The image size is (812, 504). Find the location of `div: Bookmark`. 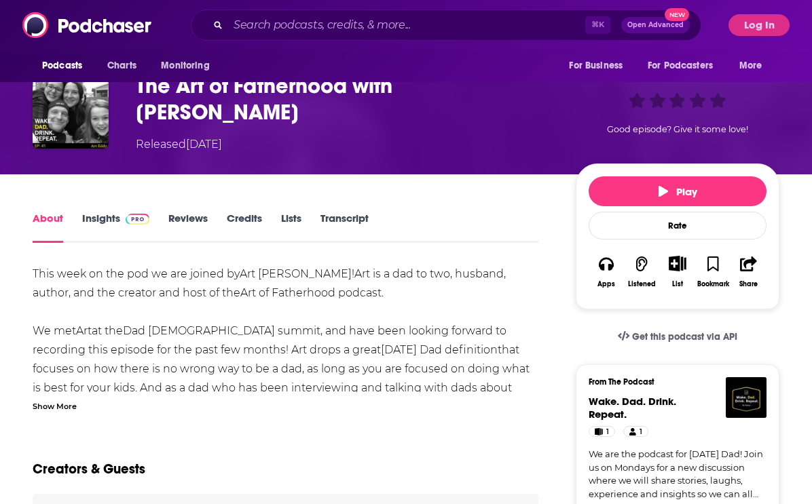

div: Bookmark is located at coordinates (713, 284).